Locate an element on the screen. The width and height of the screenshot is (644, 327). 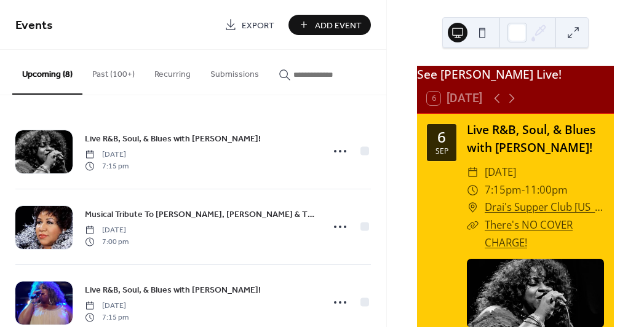
span: 11:00pm is located at coordinates (546, 190).